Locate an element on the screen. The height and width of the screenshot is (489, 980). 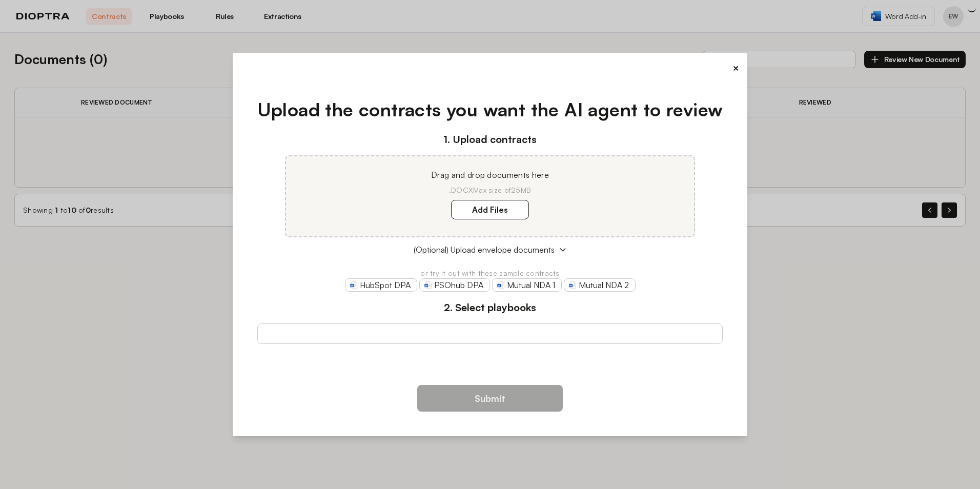
h1: Upload the contracts you want the AI agent to review is located at coordinates (490, 109).